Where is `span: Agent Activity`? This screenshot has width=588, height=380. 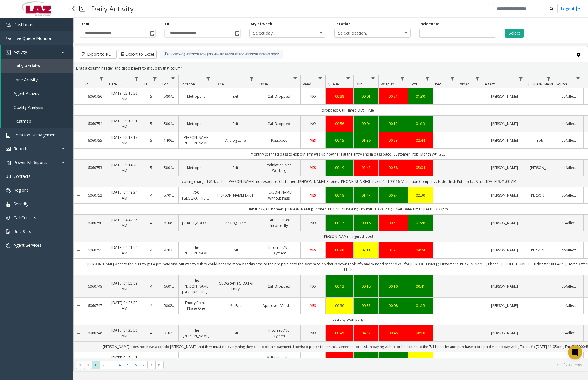 span: Agent Activity is located at coordinates (27, 93).